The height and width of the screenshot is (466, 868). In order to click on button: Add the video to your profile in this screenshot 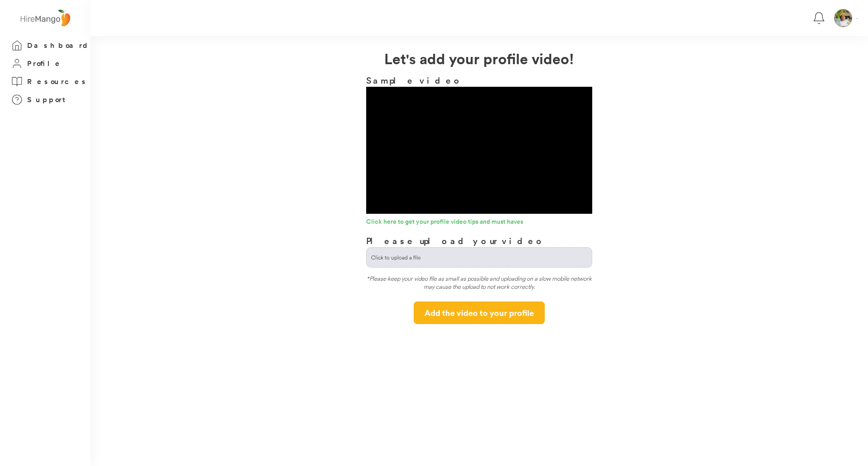, I will do `click(479, 313)`.